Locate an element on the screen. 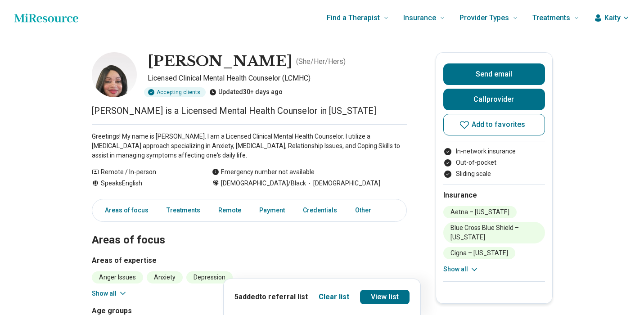 Image resolution: width=644 pixels, height=315 pixels. span: Provider Types is located at coordinates (484, 18).